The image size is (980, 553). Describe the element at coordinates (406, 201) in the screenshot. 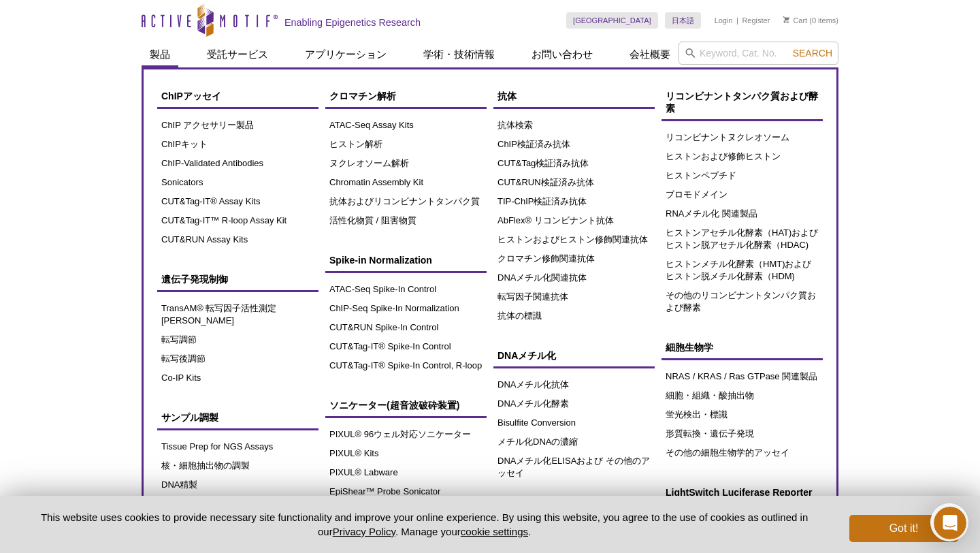

I see `a: 抗体およびリコンビナントタンパク質` at that location.